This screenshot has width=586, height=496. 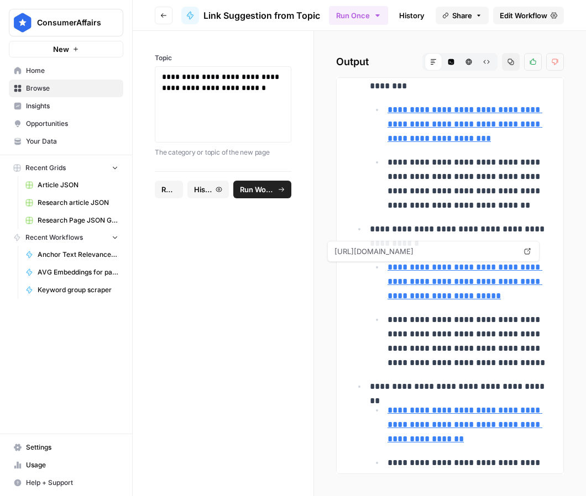 What do you see at coordinates (66, 23) in the screenshot?
I see `button: Workspace: ConsumerAffairs` at bounding box center [66, 23].